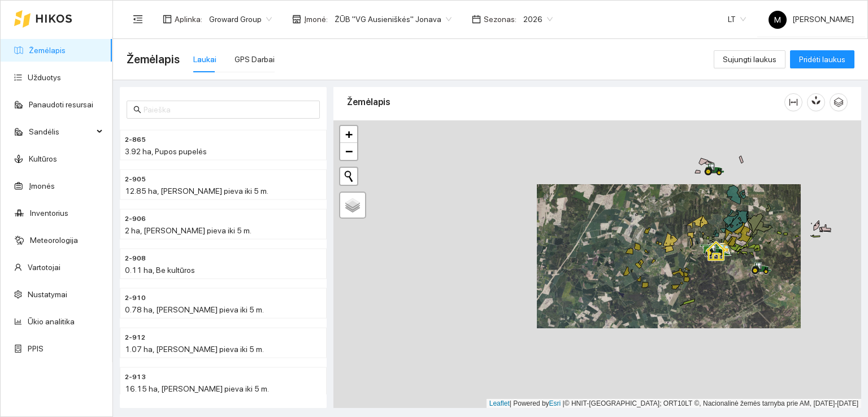 Image resolution: width=868 pixels, height=417 pixels. I want to click on span: 2-906, so click(135, 219).